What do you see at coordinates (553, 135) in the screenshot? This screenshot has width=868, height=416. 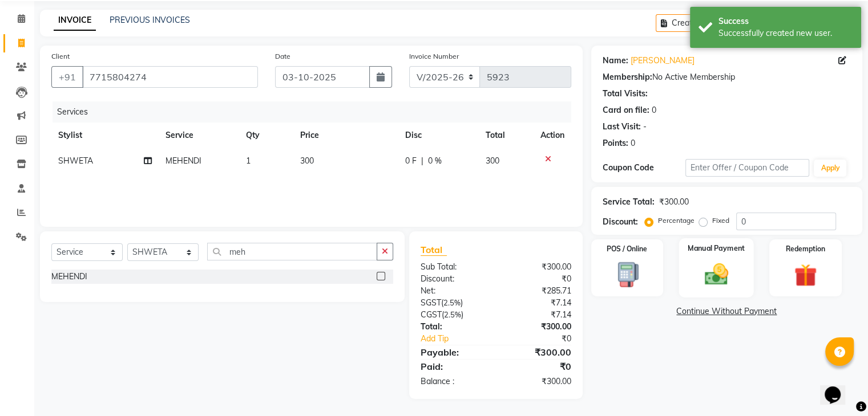 I see `th: Action` at bounding box center [553, 135].